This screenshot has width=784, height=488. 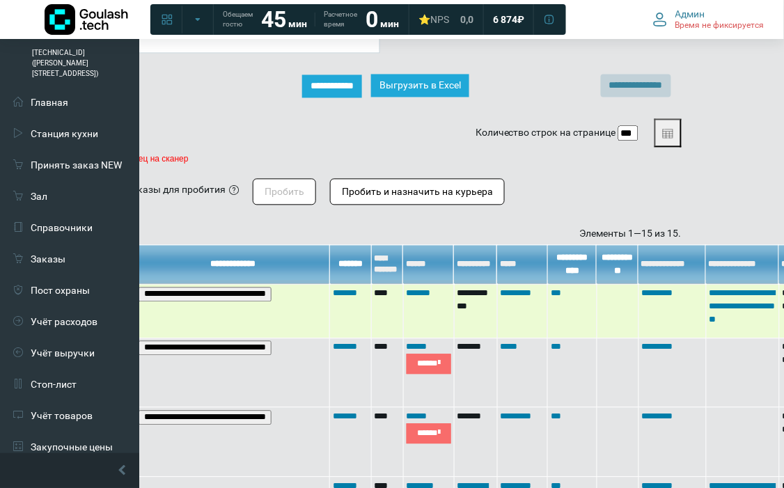 What do you see at coordinates (508, 20) in the screenshot?
I see `a: 6 874 ₽` at bounding box center [508, 20].